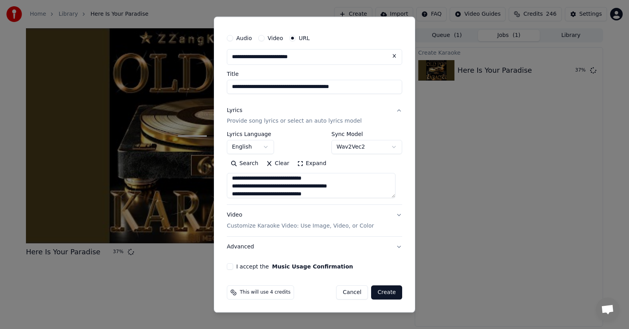 Image resolution: width=629 pixels, height=329 pixels. Describe the element at coordinates (294, 122) in the screenshot. I see `p: Provide song lyrics or select an auto lyrics model` at that location.